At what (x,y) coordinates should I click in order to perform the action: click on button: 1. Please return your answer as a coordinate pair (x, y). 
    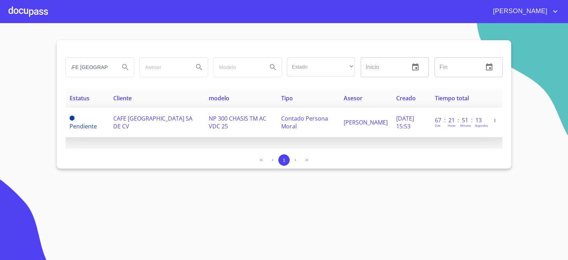
    Looking at the image, I should click on (284, 160).